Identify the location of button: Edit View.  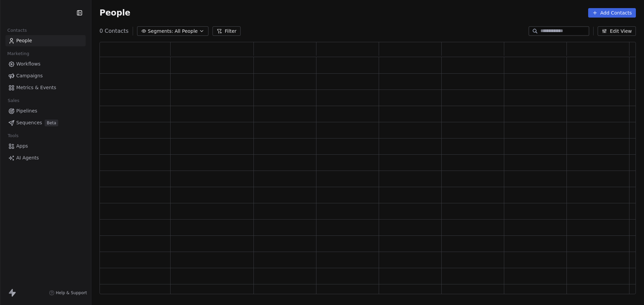
(617, 31).